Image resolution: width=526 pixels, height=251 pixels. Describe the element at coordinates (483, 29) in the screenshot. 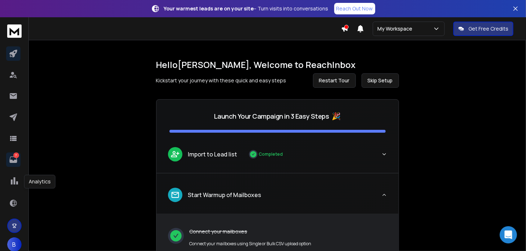

I see `button: Get Free Credits` at that location.